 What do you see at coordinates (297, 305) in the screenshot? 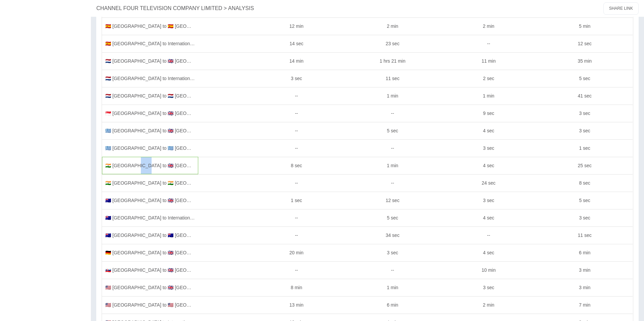
I see `div: 13 min` at bounding box center [297, 305].